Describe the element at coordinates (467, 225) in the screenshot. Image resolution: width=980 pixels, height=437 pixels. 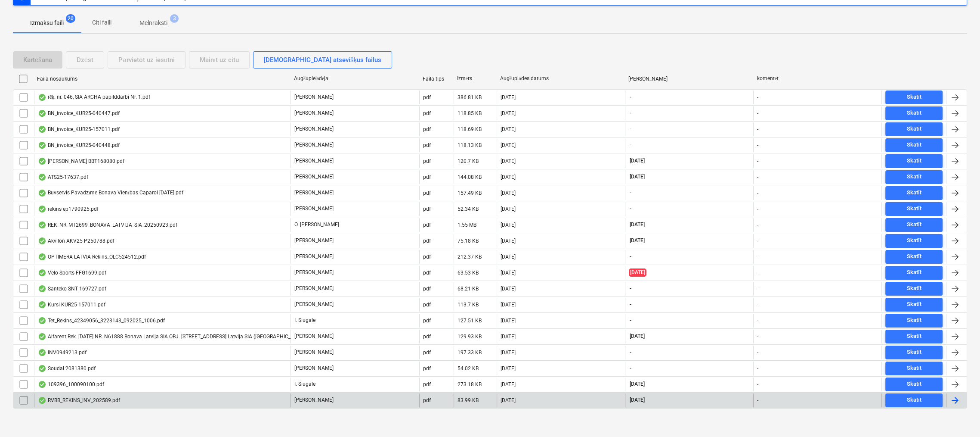
I see `div: 1.55 MB` at that location.